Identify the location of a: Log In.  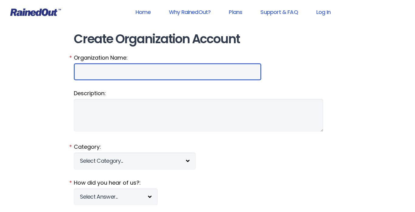
(323, 12).